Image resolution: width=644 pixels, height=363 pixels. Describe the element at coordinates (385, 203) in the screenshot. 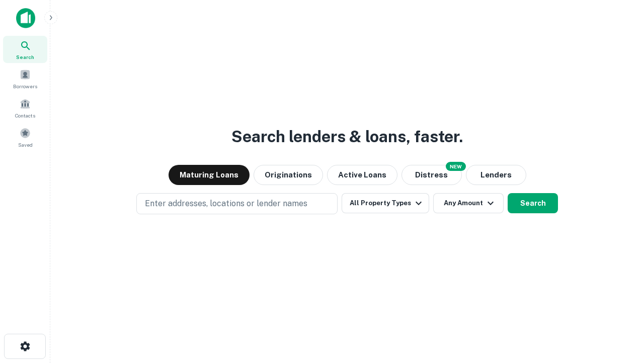

I see `button: All Property Types` at that location.